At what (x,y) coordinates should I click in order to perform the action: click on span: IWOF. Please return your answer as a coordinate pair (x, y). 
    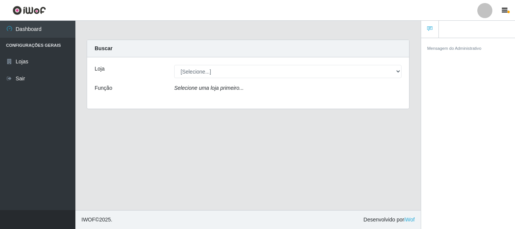
    Looking at the image, I should click on (88, 219).